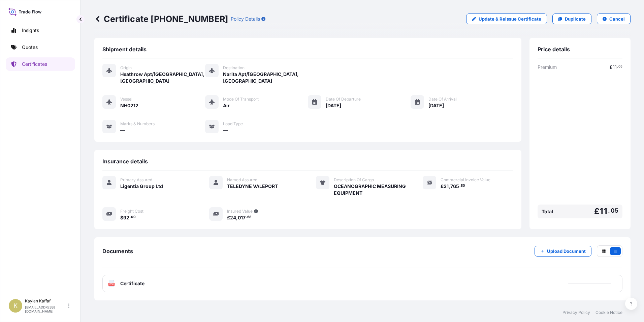 This screenshot has width=644, height=322. I want to click on a: Quotes, so click(41, 47).